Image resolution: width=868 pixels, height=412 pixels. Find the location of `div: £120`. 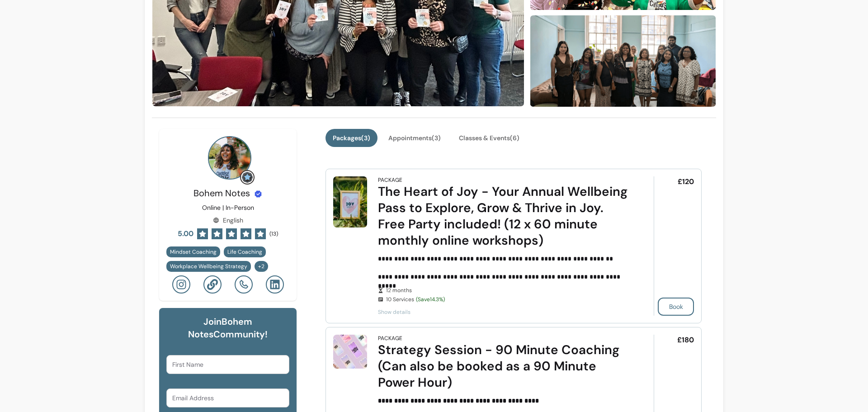

div: £120 is located at coordinates (673, 247).